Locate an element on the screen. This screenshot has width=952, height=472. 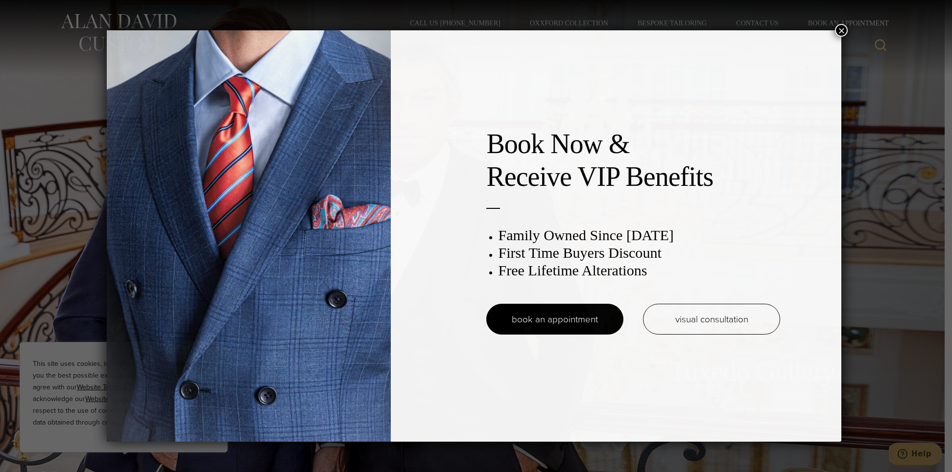
h3: Free Lifetime Alterations is located at coordinates (639, 271).